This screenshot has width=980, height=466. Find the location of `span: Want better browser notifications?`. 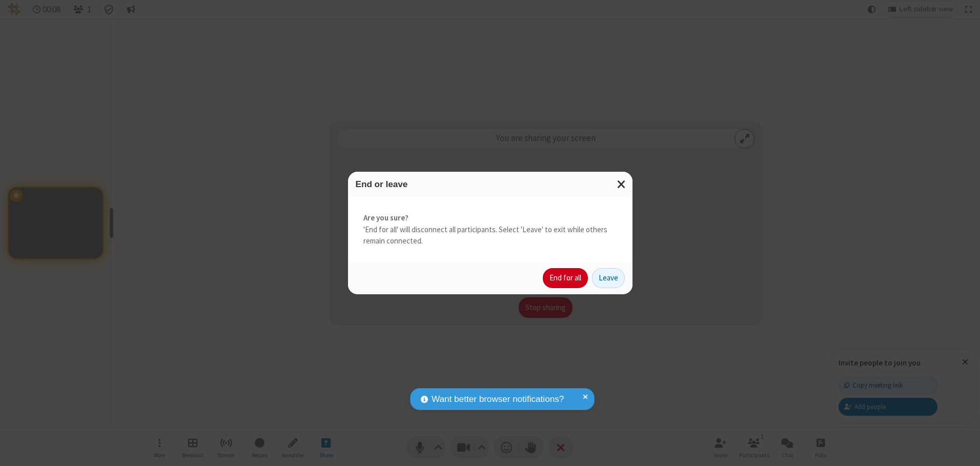

span: Want better browser notifications? is located at coordinates (498, 399).